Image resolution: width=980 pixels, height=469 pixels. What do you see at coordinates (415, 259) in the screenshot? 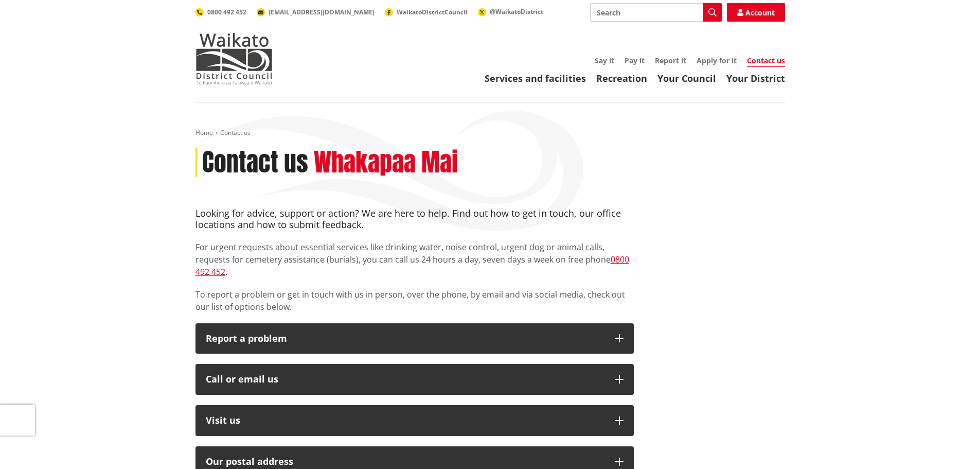
I see `p: For urgent requests about essential services like drinking water, noise control, urgent dog or an...` at bounding box center [415, 259].